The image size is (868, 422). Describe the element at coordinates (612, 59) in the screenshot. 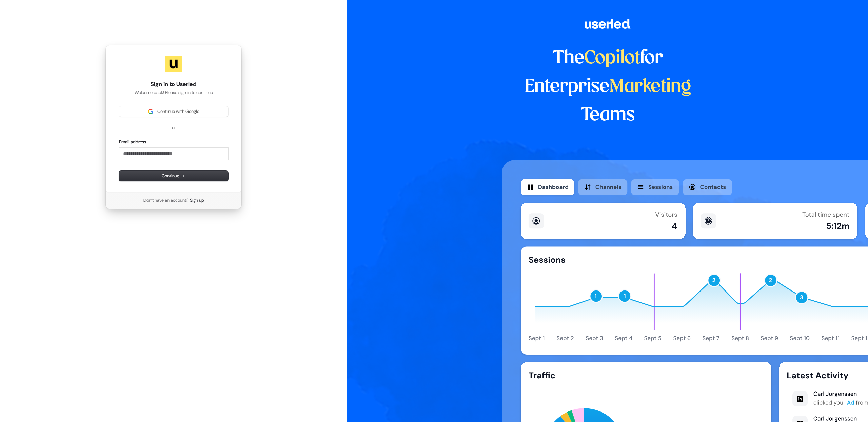

I see `span: Copilot` at that location.